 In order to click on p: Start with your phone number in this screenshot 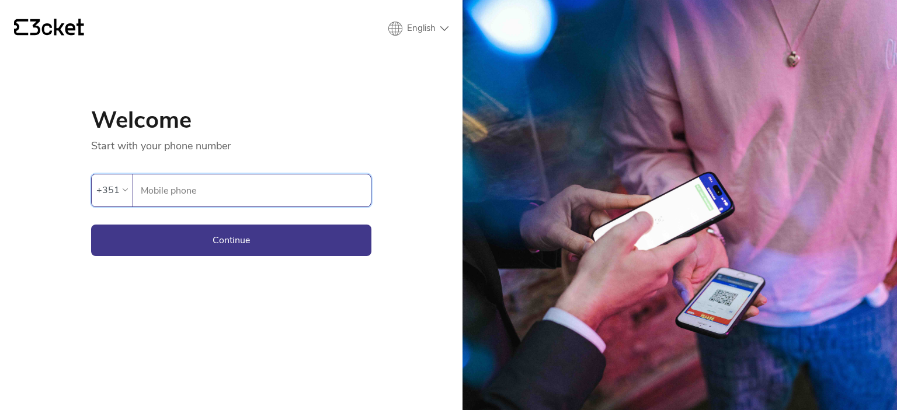, I will do `click(231, 142)`.